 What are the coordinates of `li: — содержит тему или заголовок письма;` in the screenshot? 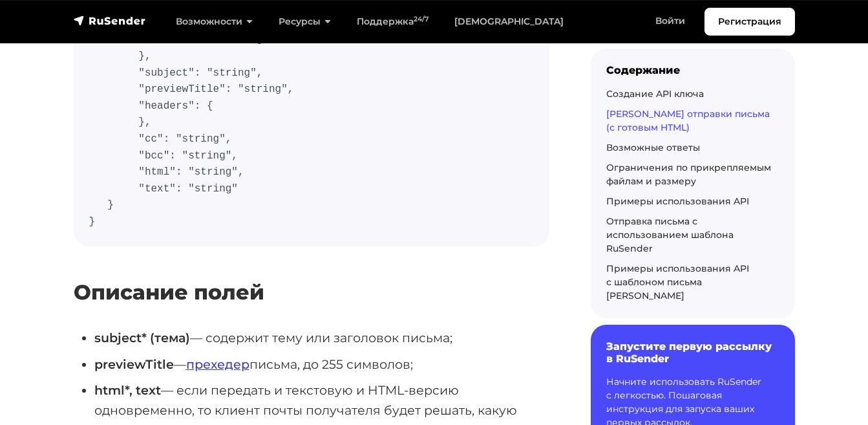 It's located at (322, 338).